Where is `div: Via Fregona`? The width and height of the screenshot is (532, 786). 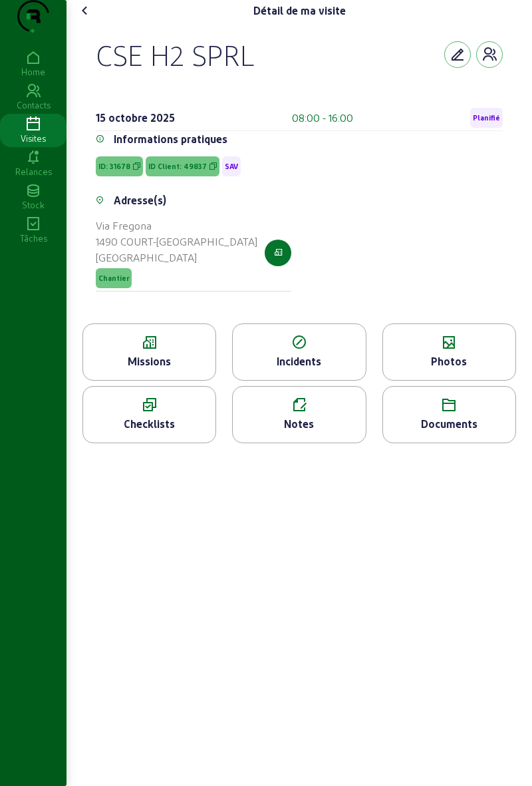
div: Via Fregona is located at coordinates (177, 225).